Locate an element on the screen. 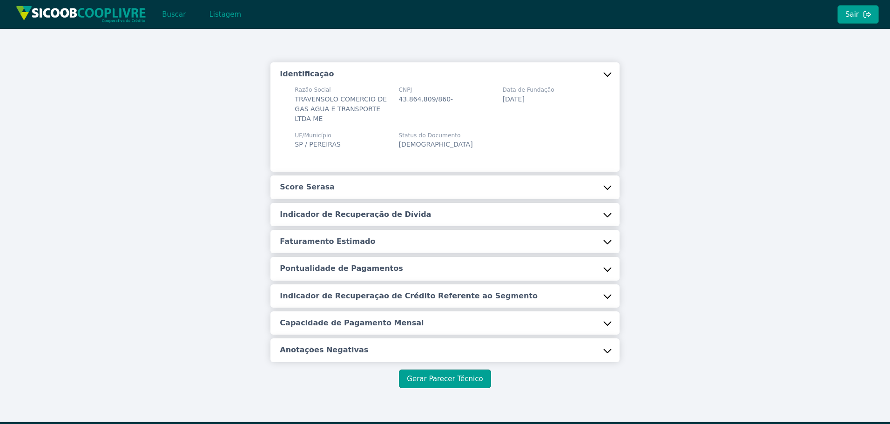 The width and height of the screenshot is (890, 424). h5: Identificação is located at coordinates (307, 74).